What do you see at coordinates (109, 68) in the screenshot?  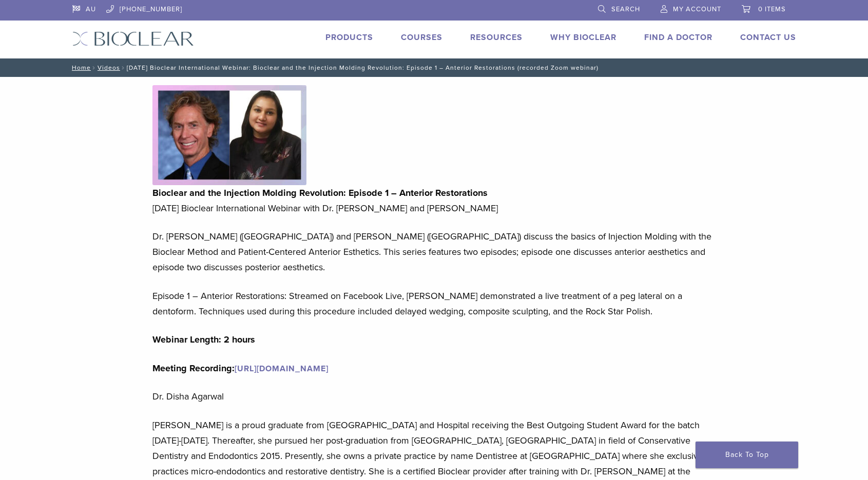 I see `a: Videos` at bounding box center [109, 68].